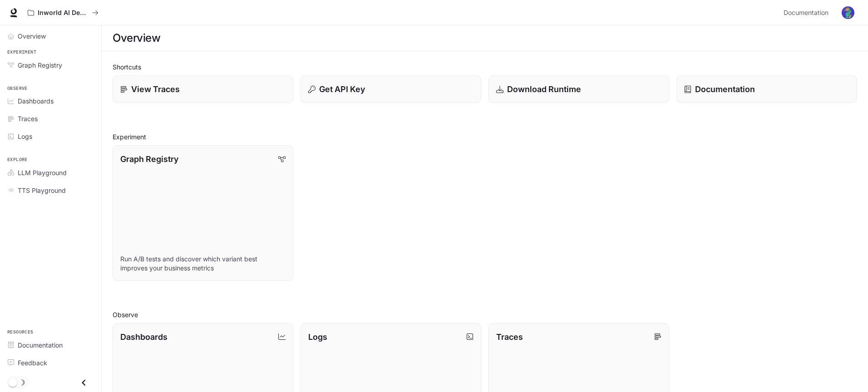 This screenshot has width=868, height=392. I want to click on span: Dashboards, so click(36, 100).